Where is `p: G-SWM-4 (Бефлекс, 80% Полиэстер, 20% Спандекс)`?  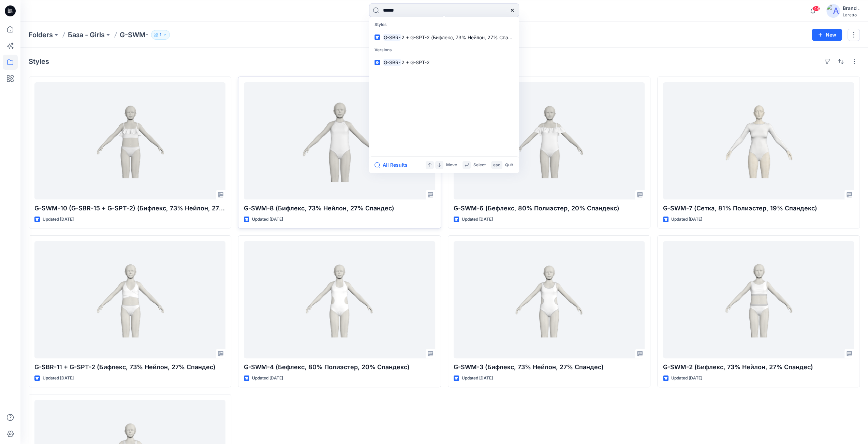
p: G-SWM-4 (Бефлекс, 80% Полиэстер, 20% Спандекс) is located at coordinates (340, 367).